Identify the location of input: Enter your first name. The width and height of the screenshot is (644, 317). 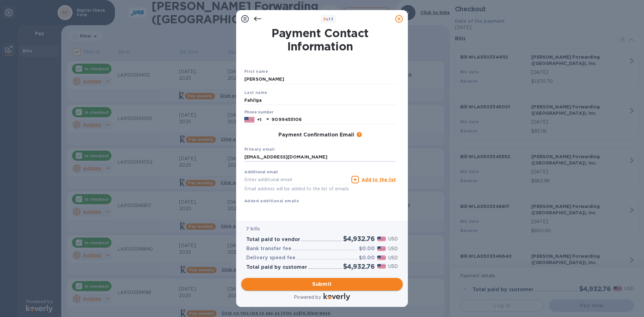
(320, 80).